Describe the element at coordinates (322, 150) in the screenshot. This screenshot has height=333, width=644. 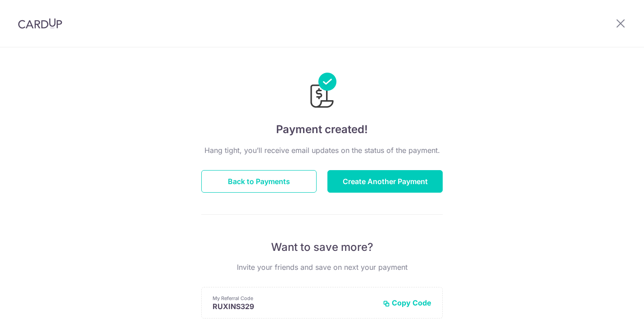
I see `p: Hang tight, you’ll receive email updates on the status of the payment.` at that location.